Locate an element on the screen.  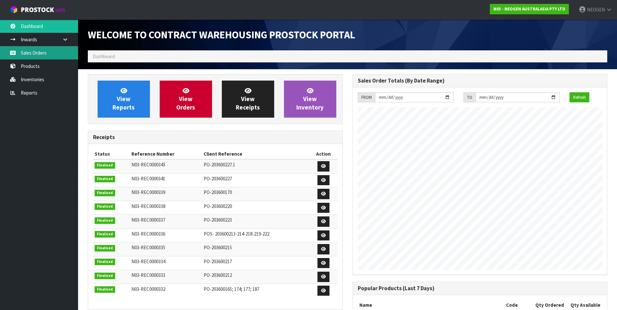
a: ViewReports is located at coordinates (124, 99).